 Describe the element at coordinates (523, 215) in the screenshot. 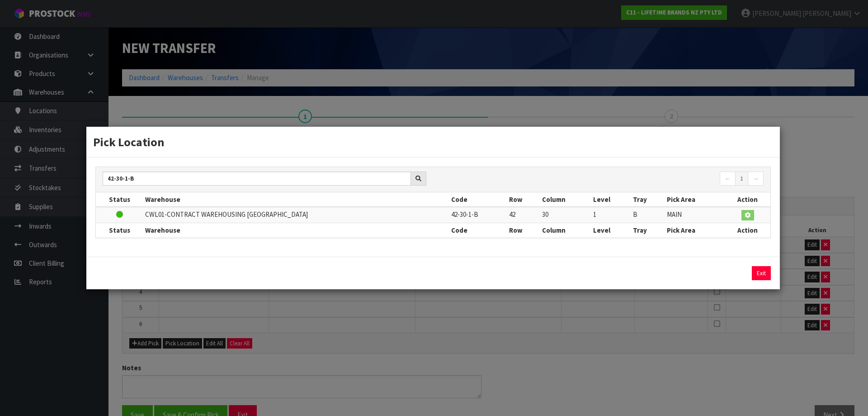

I see `td: 42` at that location.